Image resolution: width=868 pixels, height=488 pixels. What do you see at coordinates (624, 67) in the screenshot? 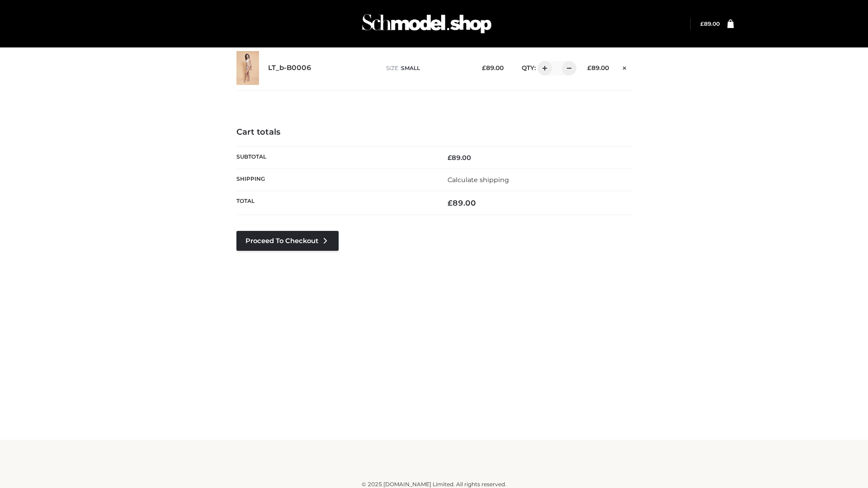
I see `a: Remove this item` at bounding box center [624, 67].